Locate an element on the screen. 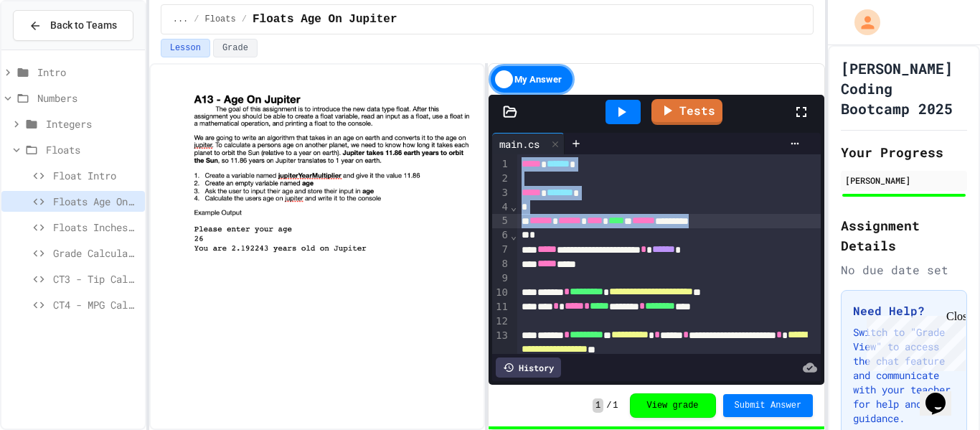  div: 9 is located at coordinates (501, 278).